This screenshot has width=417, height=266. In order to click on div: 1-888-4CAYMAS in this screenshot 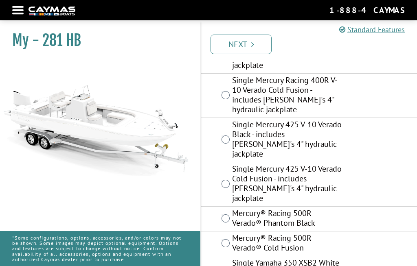, I will do `click(367, 10)`.